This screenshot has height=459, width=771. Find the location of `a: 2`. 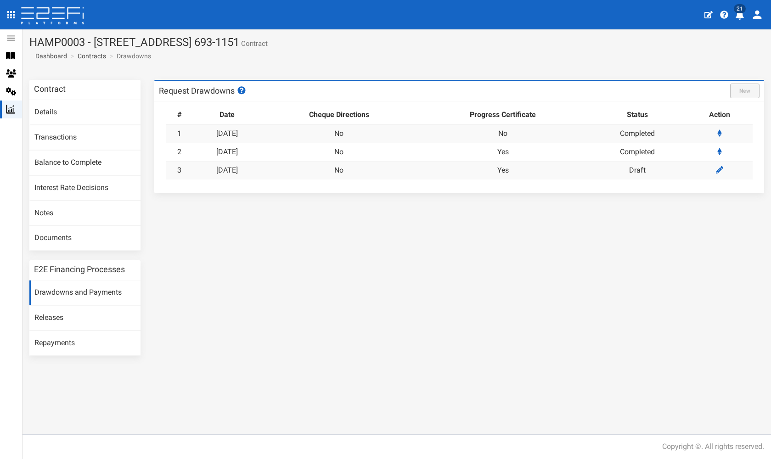

a: 2 is located at coordinates (179, 152).